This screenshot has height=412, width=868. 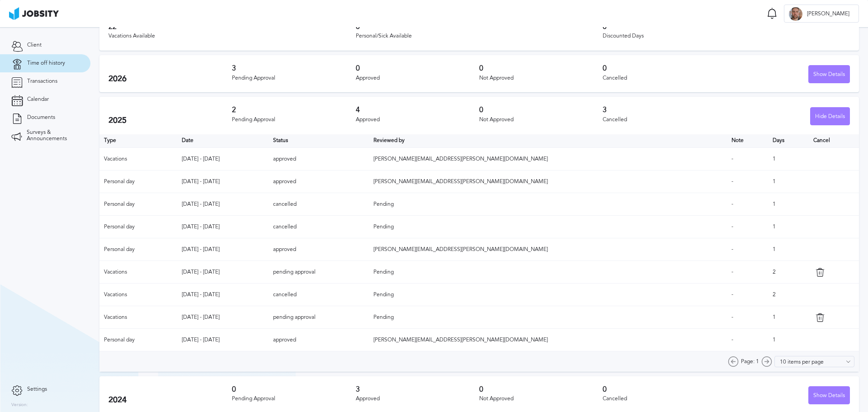 What do you see at coordinates (170, 400) in the screenshot?
I see `h2: 2024` at bounding box center [170, 400].